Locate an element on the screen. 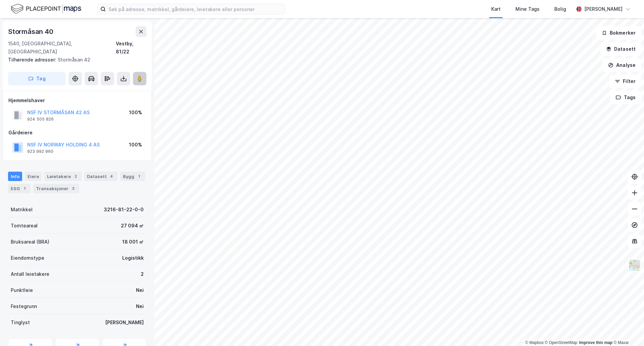 The image size is (644, 346). div: Vestby, 81/22 is located at coordinates (131, 48).